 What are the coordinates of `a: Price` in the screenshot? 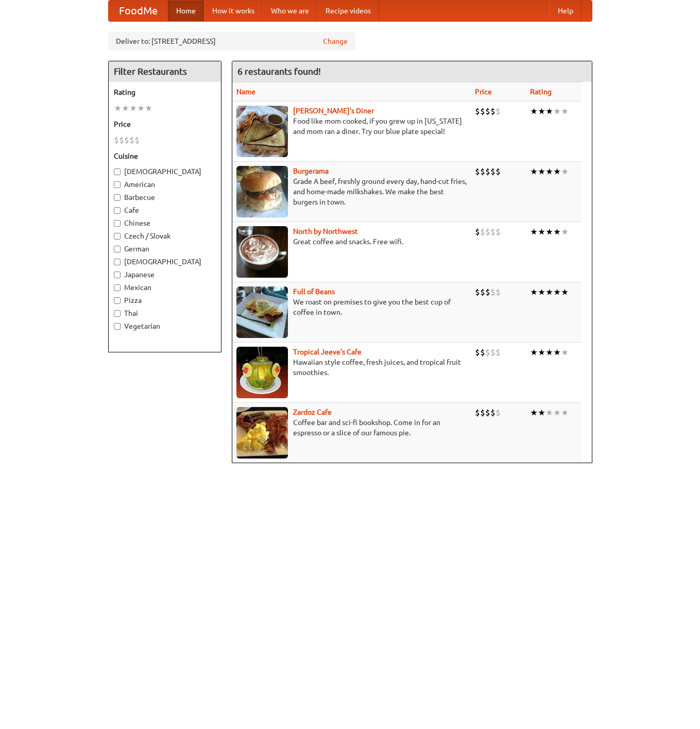 It's located at (483, 92).